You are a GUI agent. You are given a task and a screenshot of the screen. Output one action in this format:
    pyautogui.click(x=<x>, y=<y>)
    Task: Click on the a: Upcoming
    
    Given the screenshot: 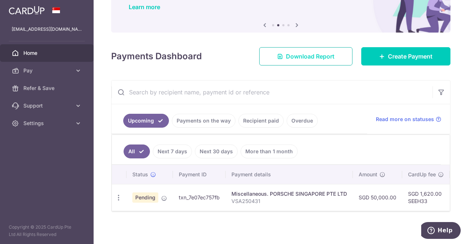 What is the action you would take?
    pyautogui.click(x=146, y=121)
    